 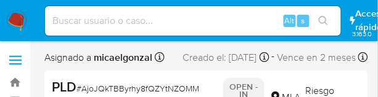 I want to click on b: micaelgonzal, so click(x=121, y=57).